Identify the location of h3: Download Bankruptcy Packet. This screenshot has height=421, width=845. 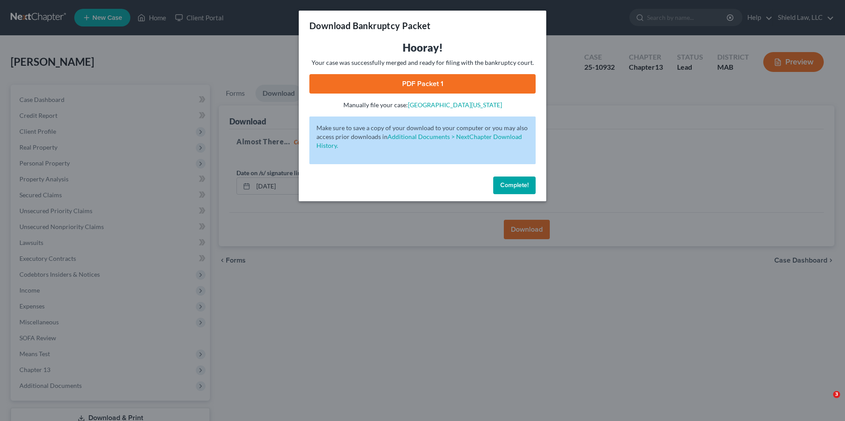
(370, 26).